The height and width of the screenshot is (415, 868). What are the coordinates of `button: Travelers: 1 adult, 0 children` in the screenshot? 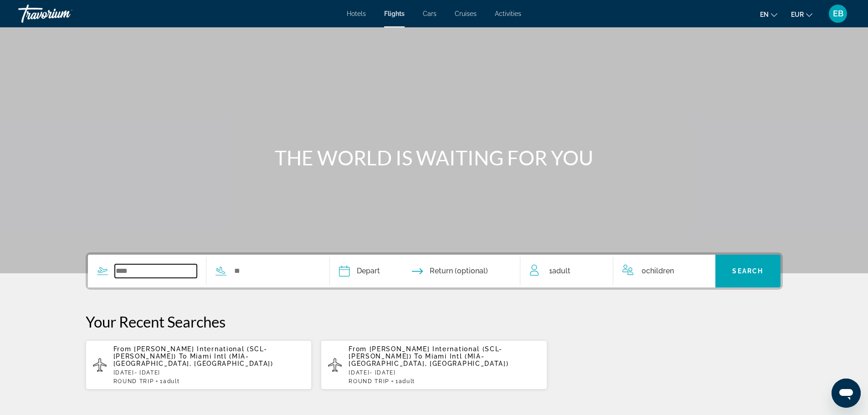 It's located at (618, 271).